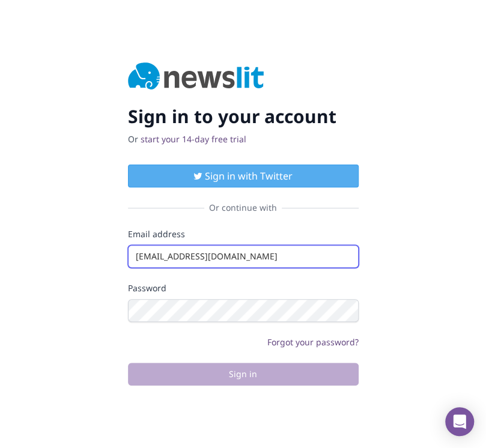  I want to click on a: Forgot your password?, so click(313, 342).